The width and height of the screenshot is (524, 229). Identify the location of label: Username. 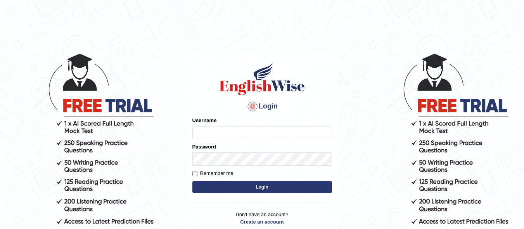
(205, 120).